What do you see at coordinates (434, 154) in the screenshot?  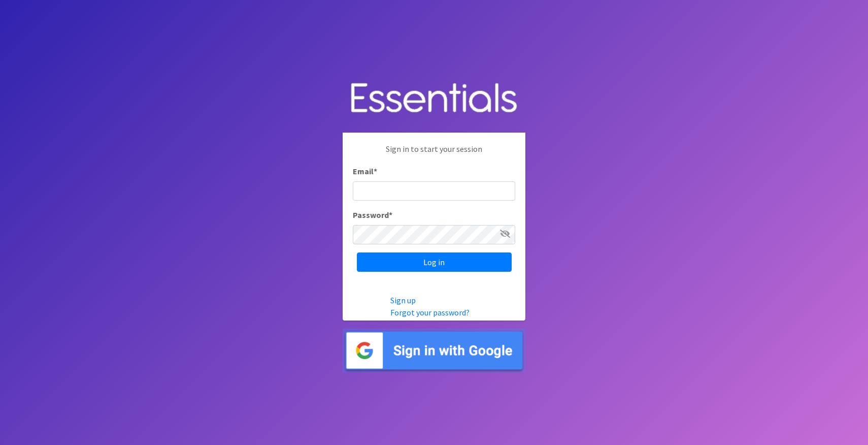 I see `p: Sign in to start your session` at bounding box center [434, 154].